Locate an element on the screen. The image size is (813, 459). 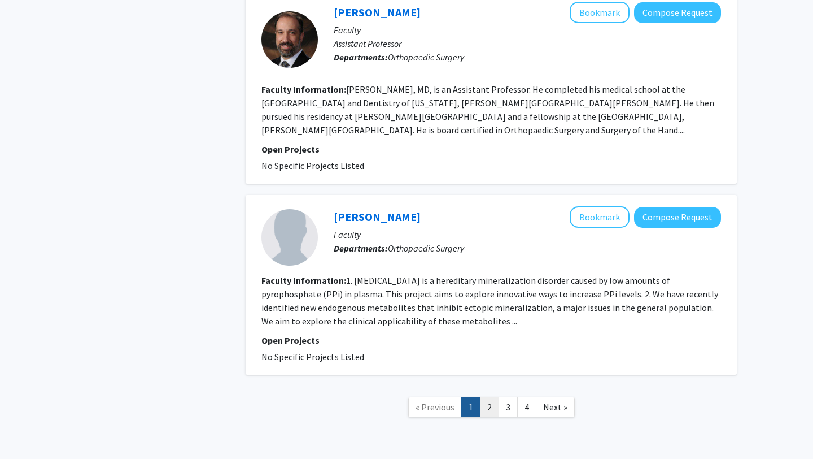
p: Assistant Professor is located at coordinates (527, 43).